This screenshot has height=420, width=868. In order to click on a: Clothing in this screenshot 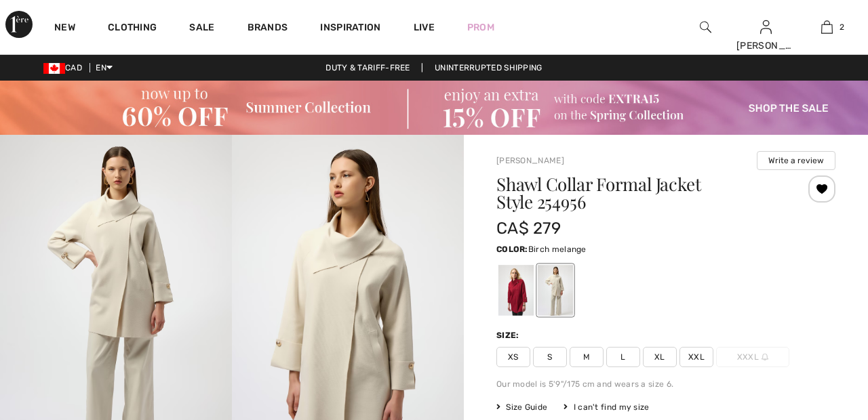, I will do `click(132, 29)`.